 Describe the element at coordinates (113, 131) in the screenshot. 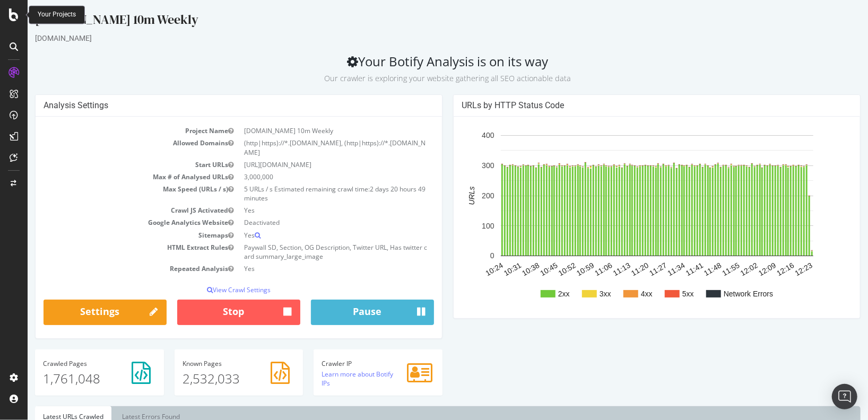

I see `td: Project Name` at that location.